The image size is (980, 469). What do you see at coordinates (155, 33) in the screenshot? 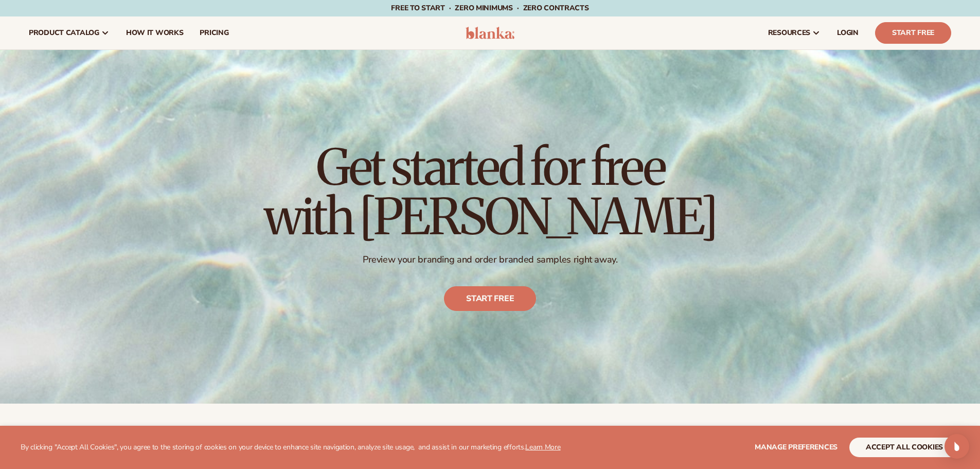
I see `a: How It Works` at bounding box center [155, 33].